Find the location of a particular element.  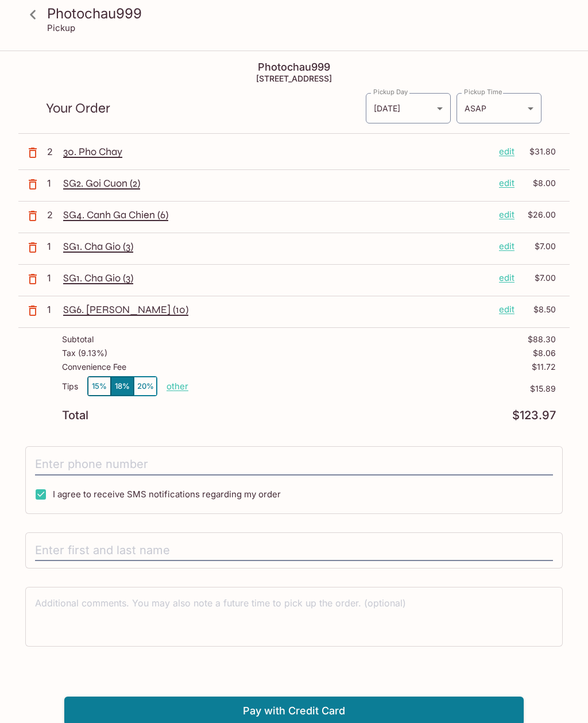

p: SG2. Goi Cuon (2) is located at coordinates (276, 183).